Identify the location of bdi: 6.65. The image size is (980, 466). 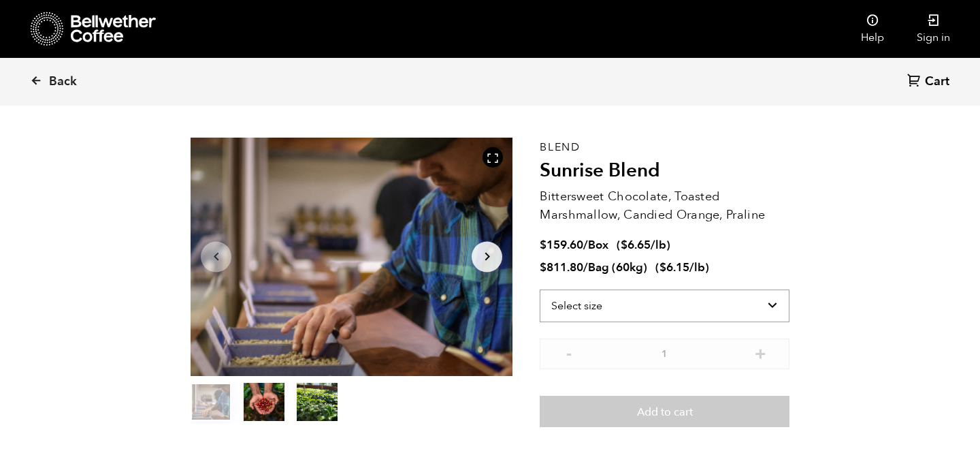
(636, 244).